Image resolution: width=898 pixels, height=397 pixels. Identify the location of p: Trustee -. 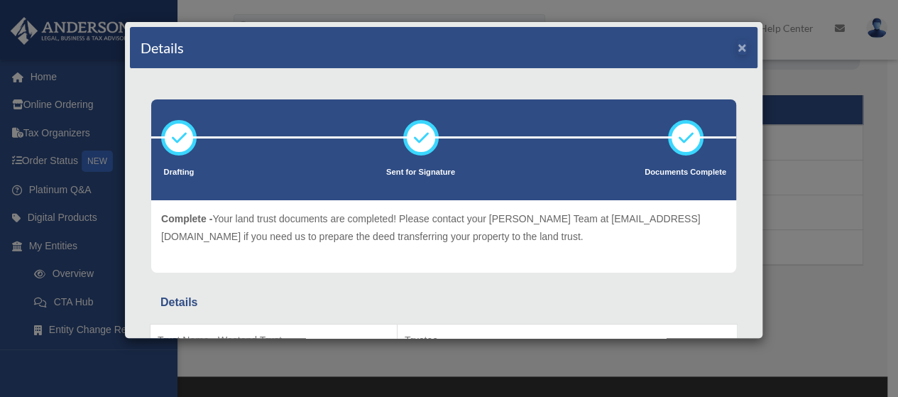
(567, 340).